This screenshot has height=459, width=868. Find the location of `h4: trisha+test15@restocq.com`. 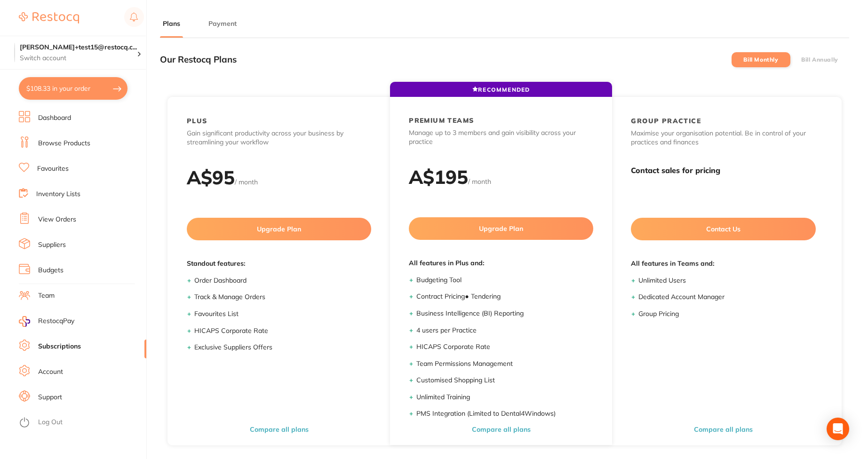

h4: trisha+test15@restocq.com is located at coordinates (78, 48).